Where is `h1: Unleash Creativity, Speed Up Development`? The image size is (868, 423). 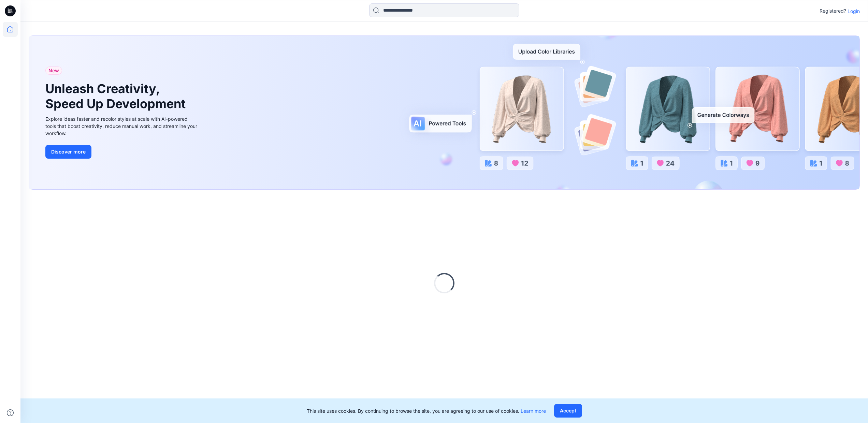
h1: Unleash Creativity, Speed Up Development is located at coordinates (117, 97).